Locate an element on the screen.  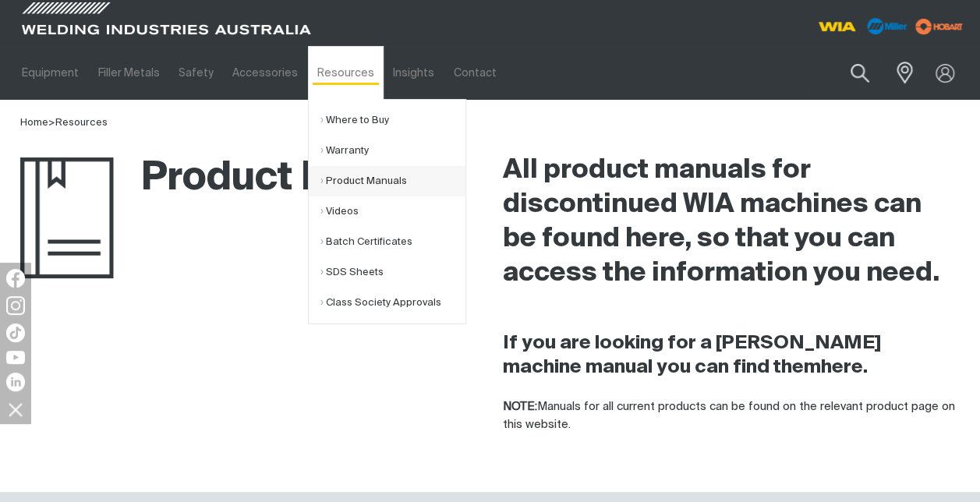
a: Batch Certificates is located at coordinates (393, 242).